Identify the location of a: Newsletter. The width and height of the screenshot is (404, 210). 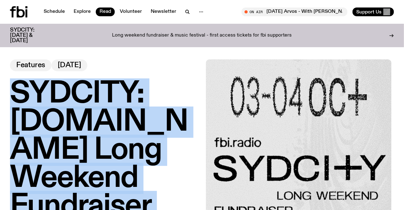
(164, 12).